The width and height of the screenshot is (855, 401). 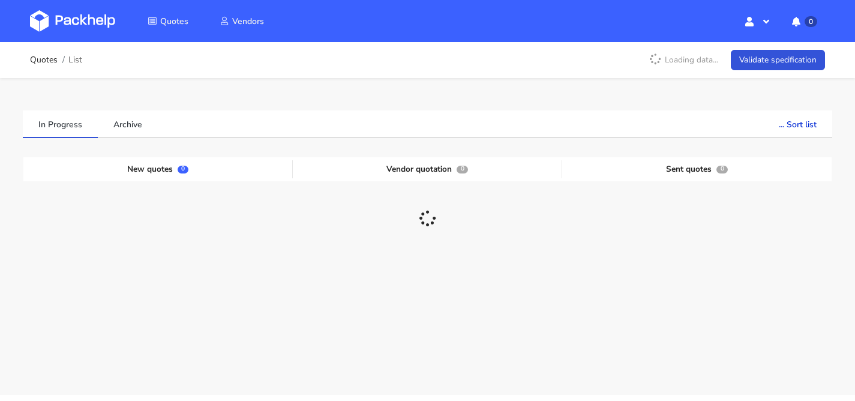 I want to click on div: New quotes, so click(x=158, y=169).